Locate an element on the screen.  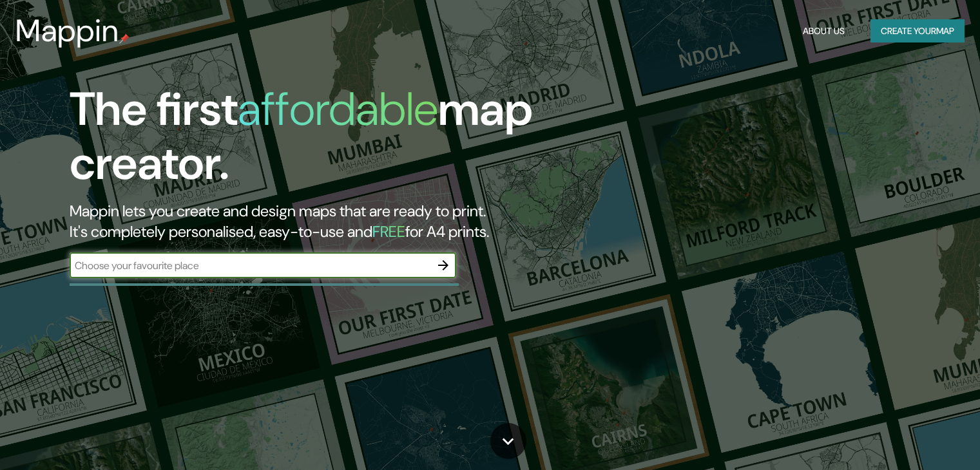
h2: Mappin lets you create and design maps that are ready to print. It's completely personalised, eas... is located at coordinates (315, 222).